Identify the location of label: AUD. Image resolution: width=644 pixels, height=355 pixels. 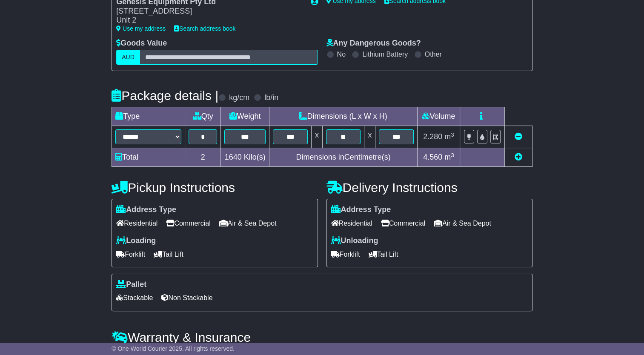
(128, 57).